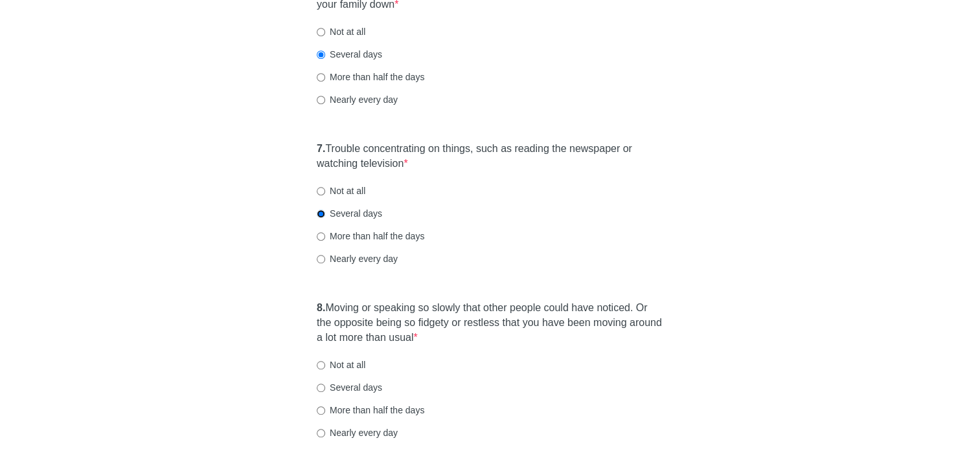  I want to click on strong: 7., so click(321, 148).